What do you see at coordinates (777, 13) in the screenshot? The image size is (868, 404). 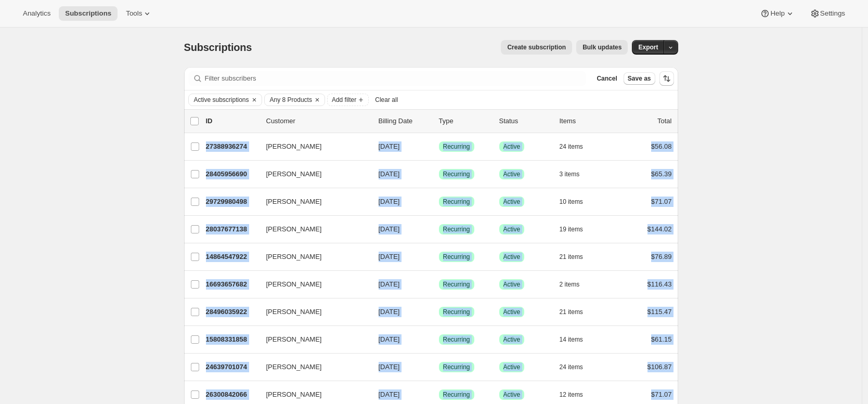 I see `button: Help` at bounding box center [777, 13].